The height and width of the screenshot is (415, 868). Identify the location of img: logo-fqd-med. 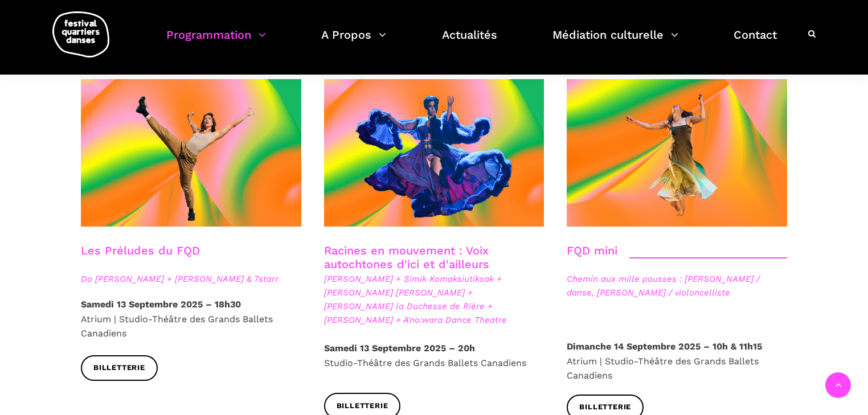
(81, 34).